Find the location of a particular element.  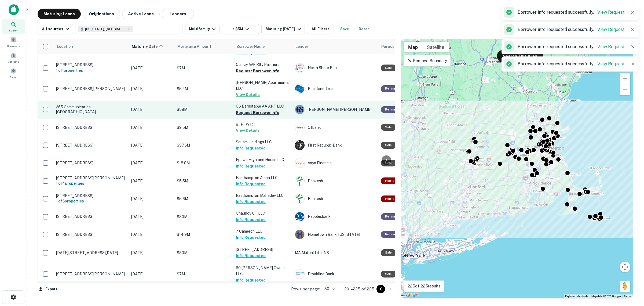

span: Maturity Date is located at coordinates (148, 46).